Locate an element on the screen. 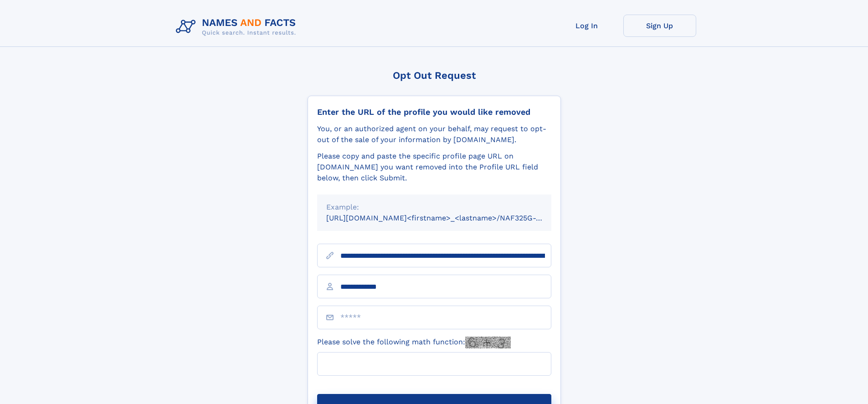  div: Enter the URL of the profile you would like removed is located at coordinates (434, 112).